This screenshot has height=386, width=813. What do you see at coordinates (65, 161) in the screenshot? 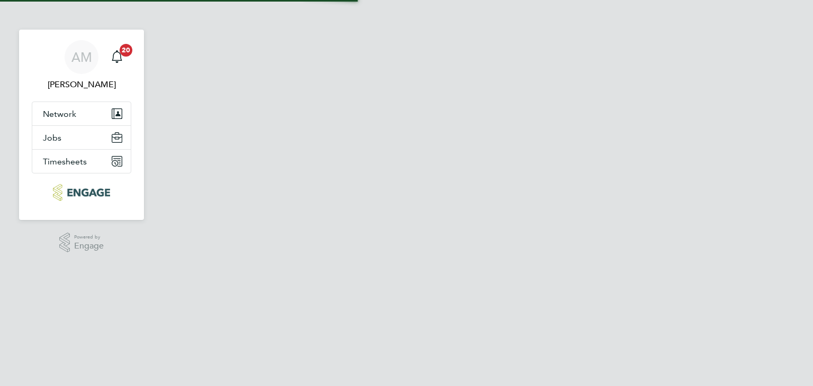
I see `span: Timesheets` at bounding box center [65, 161].